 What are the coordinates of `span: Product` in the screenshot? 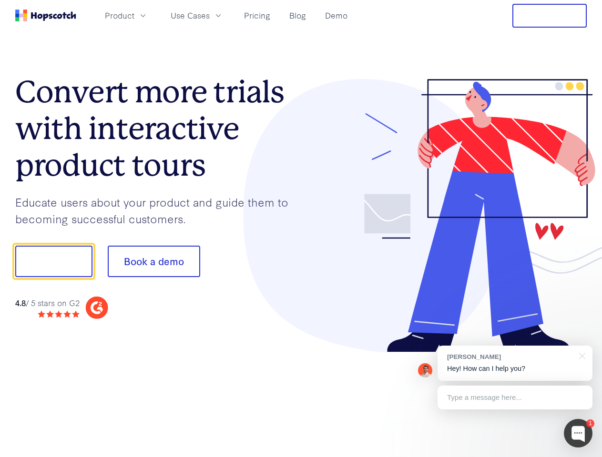 It's located at (120, 15).